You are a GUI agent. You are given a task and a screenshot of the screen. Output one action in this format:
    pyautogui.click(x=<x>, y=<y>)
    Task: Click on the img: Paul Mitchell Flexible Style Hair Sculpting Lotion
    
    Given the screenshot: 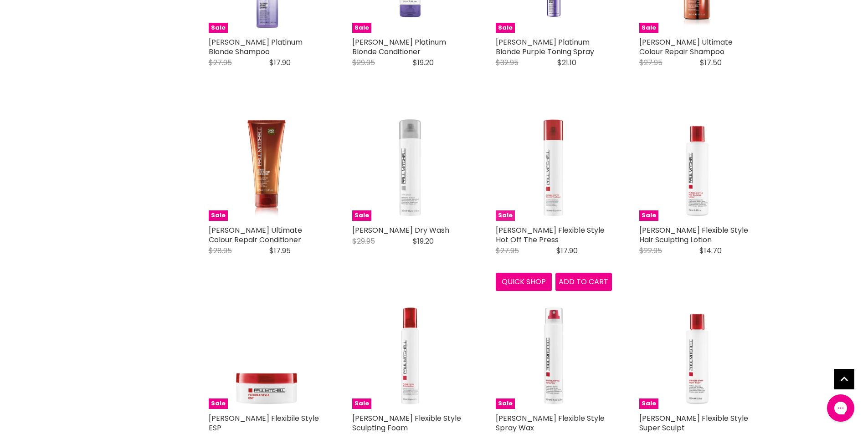 What is the action you would take?
    pyautogui.click(x=697, y=163)
    